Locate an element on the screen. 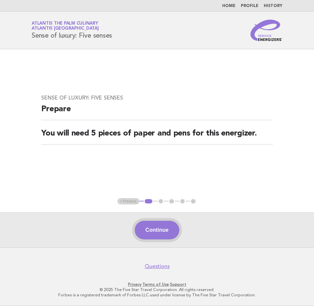 The height and width of the screenshot is (306, 314). a: Questions is located at coordinates (157, 267).